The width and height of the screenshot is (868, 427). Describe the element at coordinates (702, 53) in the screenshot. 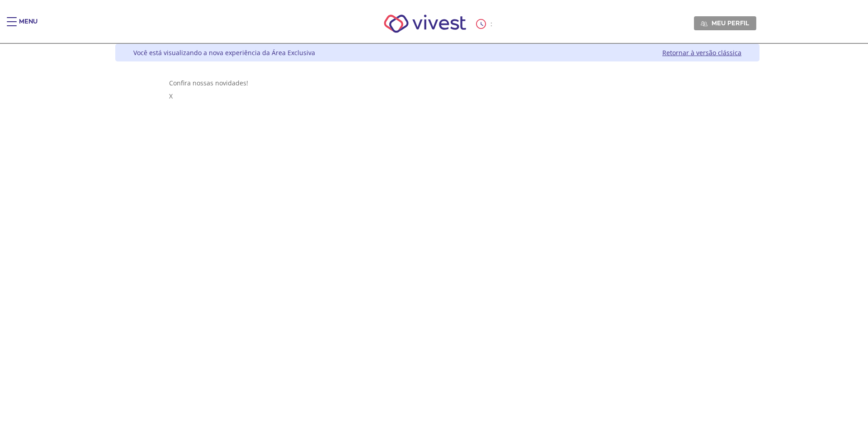

I see `a: Retornar à versão clássica` at that location.